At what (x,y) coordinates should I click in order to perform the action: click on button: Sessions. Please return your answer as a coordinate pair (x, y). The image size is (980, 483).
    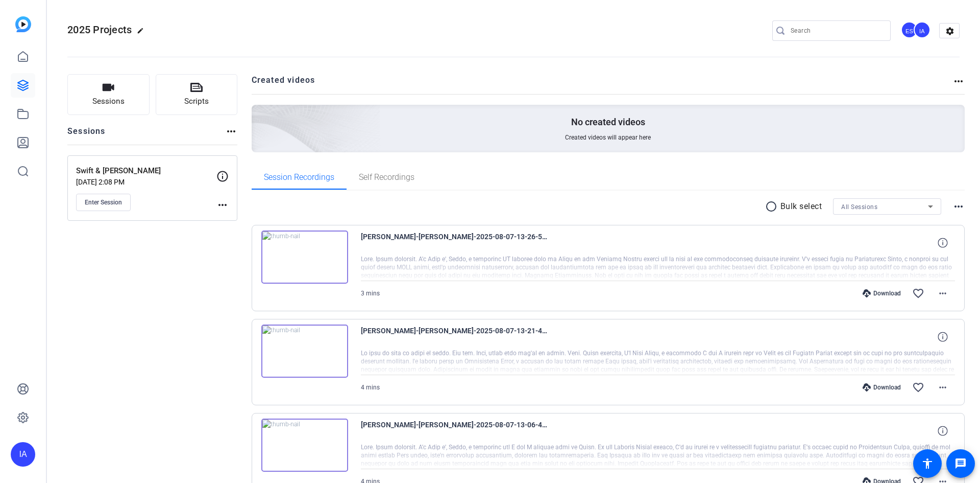
    Looking at the image, I should click on (108, 94).